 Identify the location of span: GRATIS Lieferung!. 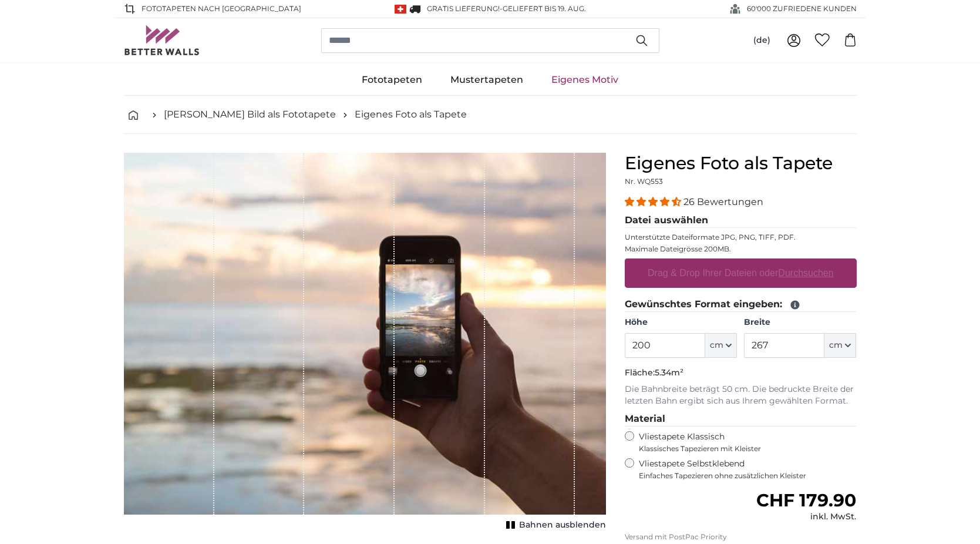
(463, 8).